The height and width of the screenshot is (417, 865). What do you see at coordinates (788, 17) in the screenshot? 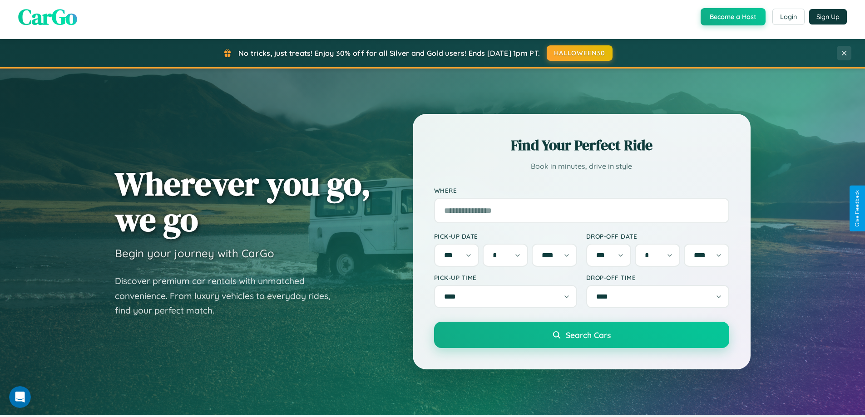
I see `button: Login` at bounding box center [788, 17].